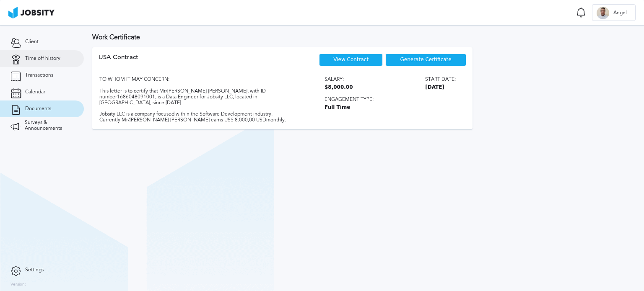 This screenshot has height=291, width=644. What do you see at coordinates (18, 285) in the screenshot?
I see `label: Version:` at bounding box center [18, 285].